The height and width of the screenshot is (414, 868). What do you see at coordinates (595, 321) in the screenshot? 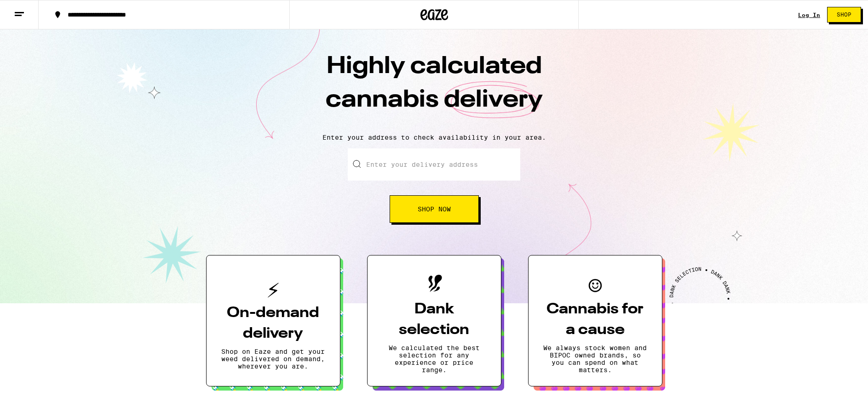
I see `button: Cannabis for a causeWe always stock women and BIPOC owned brands, so you can spend on what matters.` at bounding box center [595, 321].